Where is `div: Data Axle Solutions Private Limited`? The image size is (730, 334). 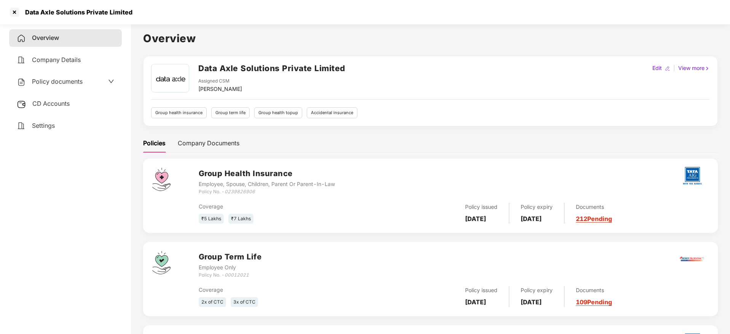
div: Data Axle Solutions Private Limited is located at coordinates (76, 12).